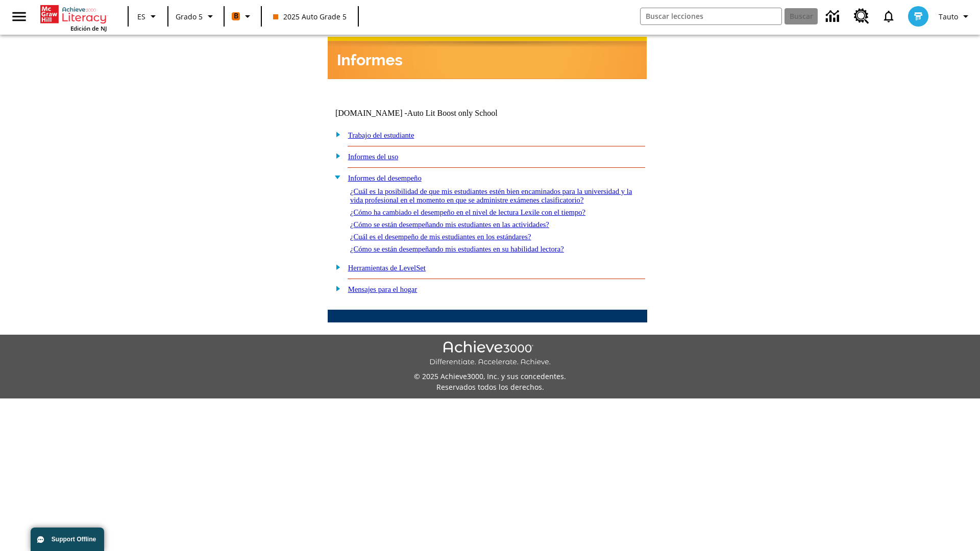 Image resolution: width=980 pixels, height=551 pixels. What do you see at coordinates (19, 16) in the screenshot?
I see `button: Abrir el menú lateral` at bounding box center [19, 16].